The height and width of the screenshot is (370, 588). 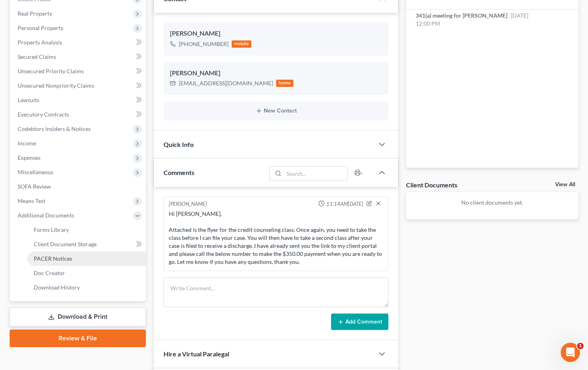 What do you see at coordinates (79, 71) in the screenshot?
I see `a: Unsecured Priority Claims` at bounding box center [79, 71].